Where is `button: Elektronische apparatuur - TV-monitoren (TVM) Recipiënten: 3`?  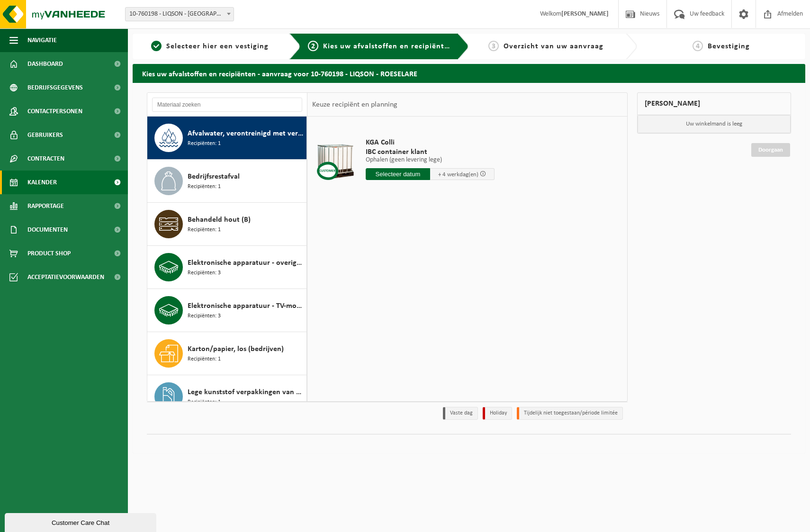
button: Elektronische apparatuur - TV-monitoren (TVM) Recipiënten: 3 is located at coordinates (227, 310).